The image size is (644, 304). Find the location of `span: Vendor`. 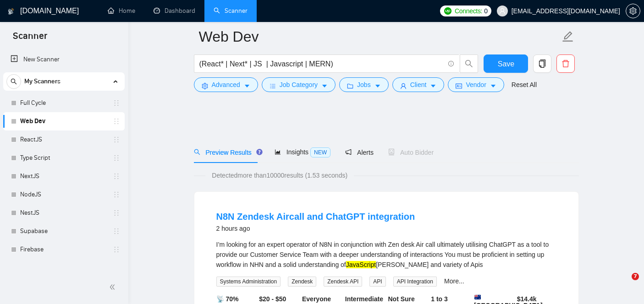

span: Vendor is located at coordinates (475, 84).